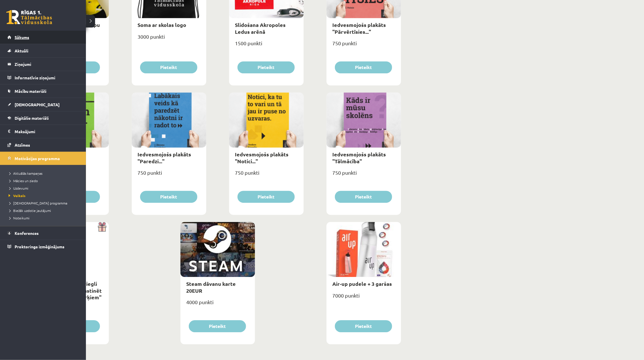 The height and width of the screenshot is (360, 644). What do you see at coordinates (22, 51) in the screenshot?
I see `span: Aktuāli` at bounding box center [22, 51].